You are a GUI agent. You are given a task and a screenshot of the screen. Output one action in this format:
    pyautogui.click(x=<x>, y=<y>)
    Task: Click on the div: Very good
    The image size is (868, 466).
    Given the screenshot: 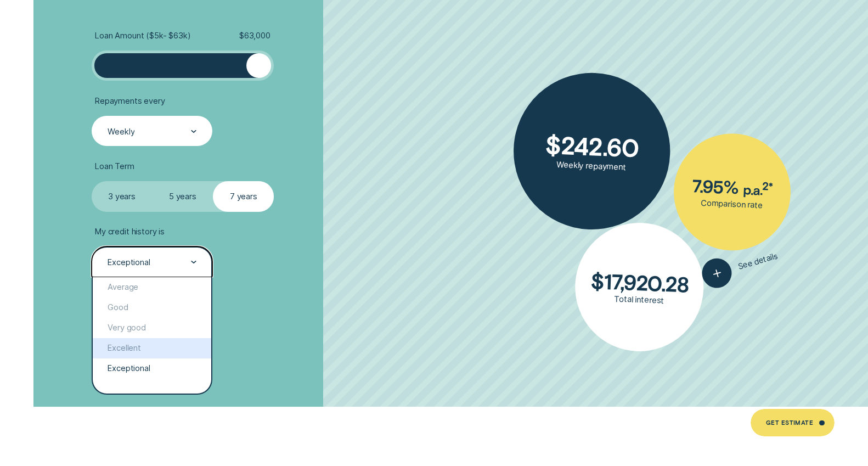 What is the action you would take?
    pyautogui.click(x=152, y=328)
    